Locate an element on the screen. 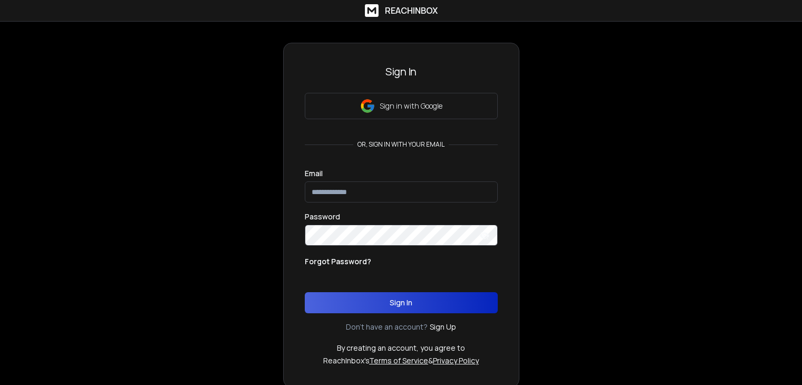 Image resolution: width=802 pixels, height=385 pixels. span: Privacy Policy is located at coordinates (455, 360).